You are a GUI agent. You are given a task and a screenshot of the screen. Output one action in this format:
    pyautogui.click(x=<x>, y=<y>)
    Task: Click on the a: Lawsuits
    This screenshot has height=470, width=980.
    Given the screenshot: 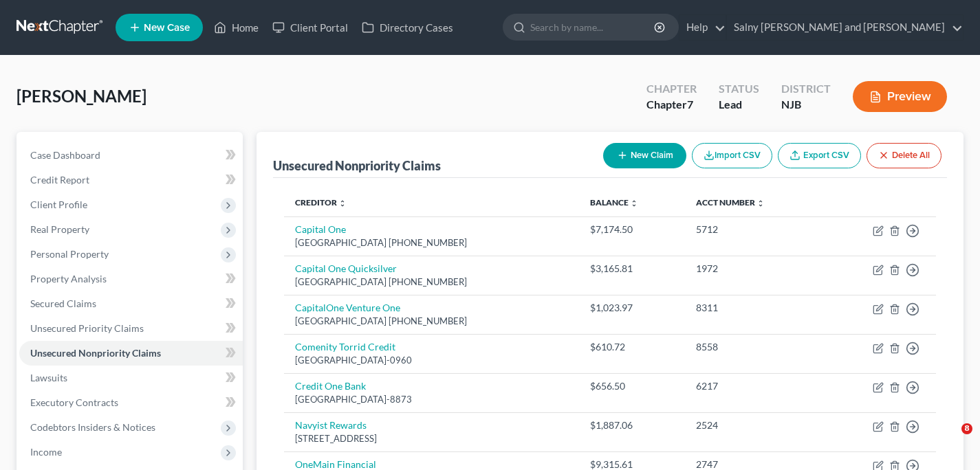 What is the action you would take?
    pyautogui.click(x=131, y=378)
    